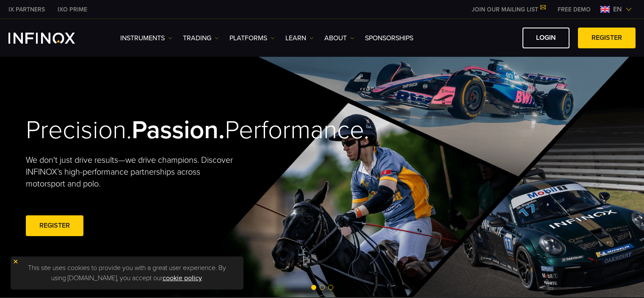 Image resolution: width=644 pixels, height=298 pixels. What do you see at coordinates (132, 172) in the screenshot?
I see `p: We don't just drive results—we drive champions. Discover INFINOX’s high-performance partnerships ...` at bounding box center [132, 172].